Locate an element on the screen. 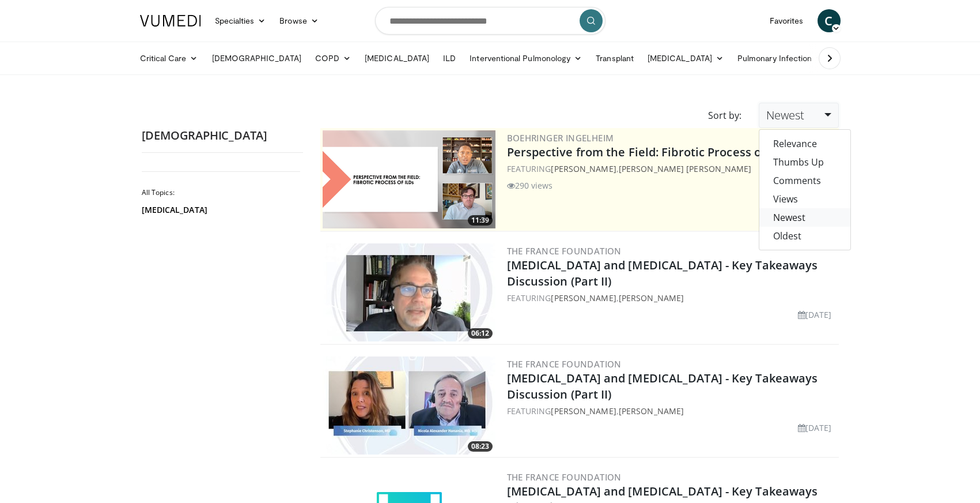 The width and height of the screenshot is (980, 503). div: Sort by: is located at coordinates (724, 115).